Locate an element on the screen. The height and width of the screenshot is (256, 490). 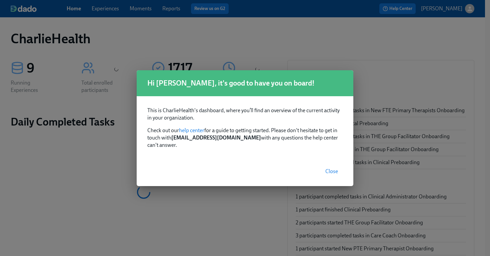
span: Close is located at coordinates (332, 172).